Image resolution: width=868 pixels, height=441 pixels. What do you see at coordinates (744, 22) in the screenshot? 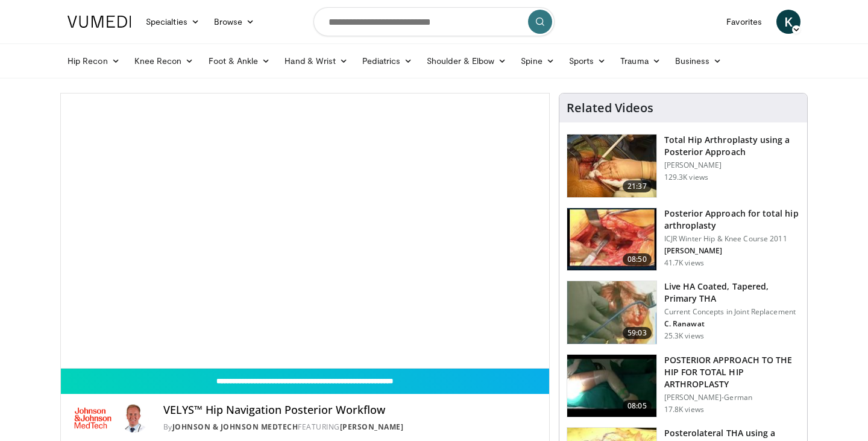
I see `a: Favorites` at bounding box center [744, 22].